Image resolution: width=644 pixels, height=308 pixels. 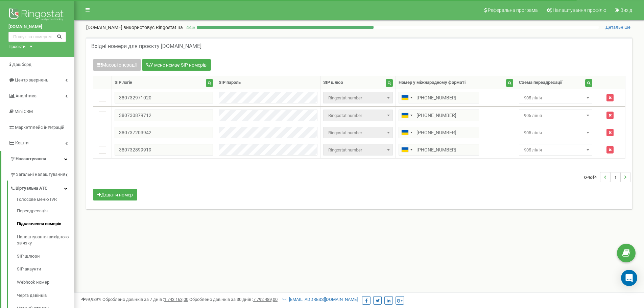 What do you see at coordinates (46, 200) in the screenshot?
I see `a: Голосове меню IVR` at bounding box center [46, 200].